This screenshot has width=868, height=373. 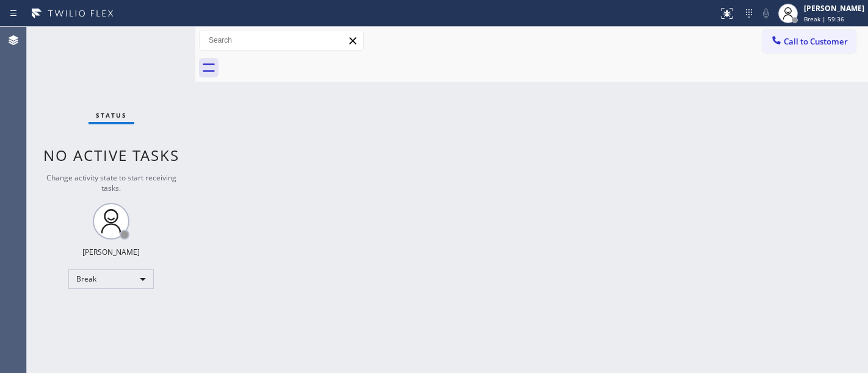 I want to click on button: Call to Customer, so click(x=809, y=41).